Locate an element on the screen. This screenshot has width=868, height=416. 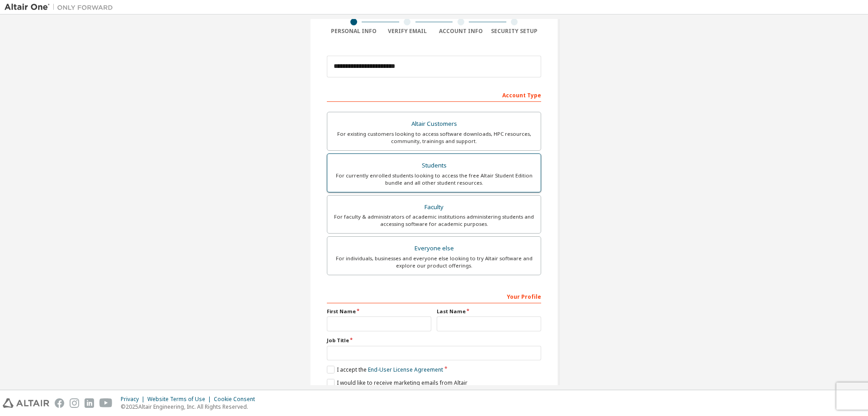
div: Account Type is located at coordinates (434, 94).